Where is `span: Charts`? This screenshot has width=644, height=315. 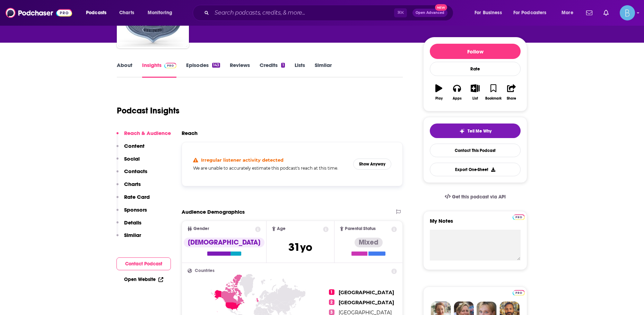 span: Charts is located at coordinates (126, 13).